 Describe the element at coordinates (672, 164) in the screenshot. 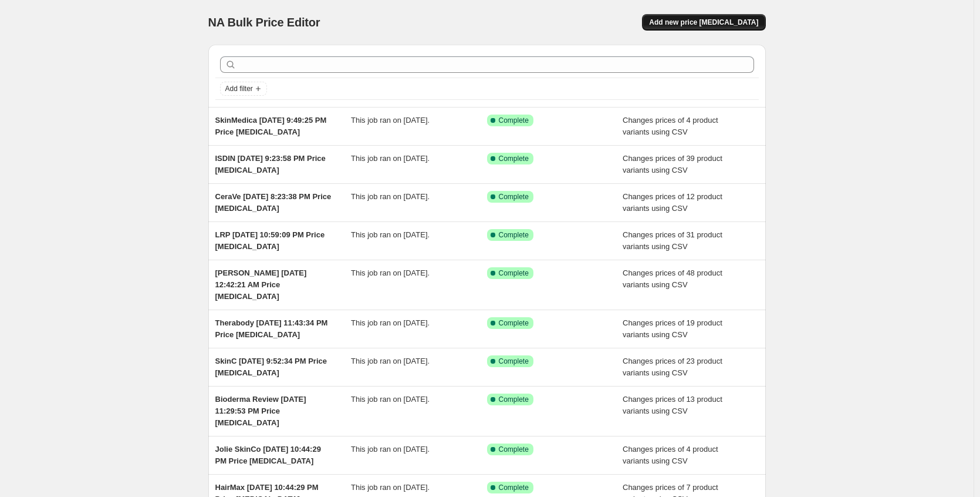

I see `span: Changes prices of 39 product variants using CSV` at that location.